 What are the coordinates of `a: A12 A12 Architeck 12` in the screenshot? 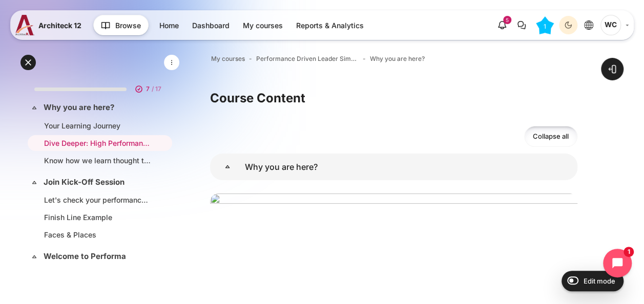 It's located at (50, 25).